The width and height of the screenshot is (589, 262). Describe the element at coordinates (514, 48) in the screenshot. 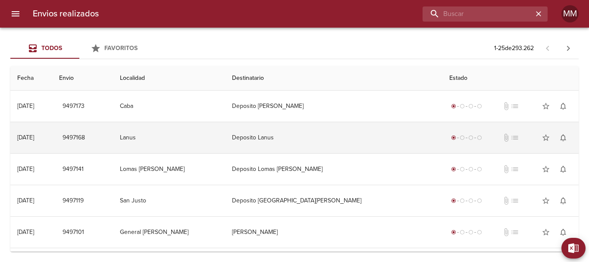

I see `p: 1 - 25 de 293.262` at that location.